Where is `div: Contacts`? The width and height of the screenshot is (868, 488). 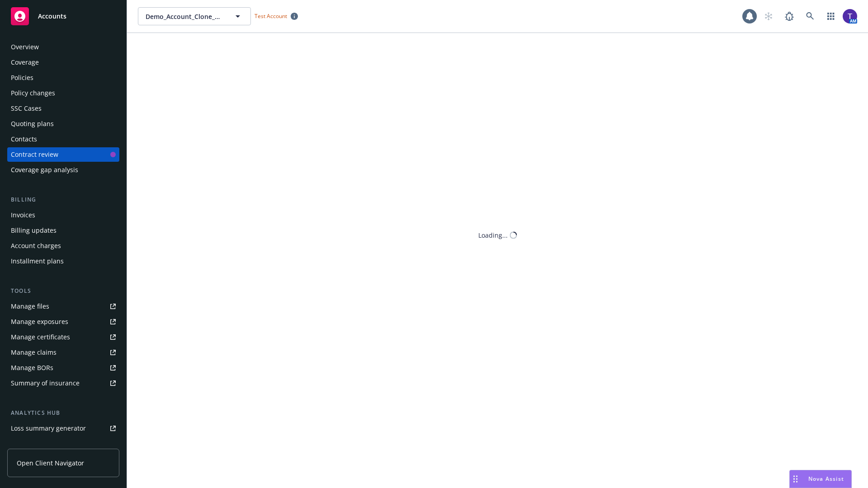 div: Contacts is located at coordinates (24, 139).